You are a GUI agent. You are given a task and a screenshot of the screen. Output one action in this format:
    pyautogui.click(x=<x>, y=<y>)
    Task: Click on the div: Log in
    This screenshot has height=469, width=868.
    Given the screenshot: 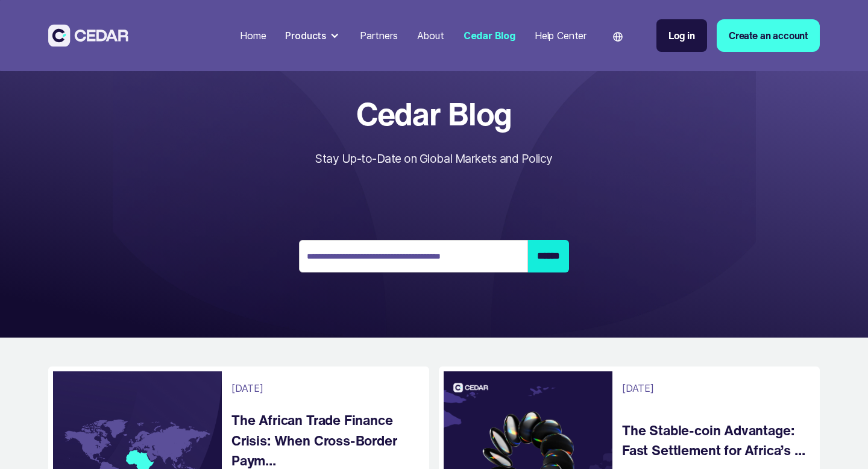 What is the action you would take?
    pyautogui.click(x=682, y=36)
    